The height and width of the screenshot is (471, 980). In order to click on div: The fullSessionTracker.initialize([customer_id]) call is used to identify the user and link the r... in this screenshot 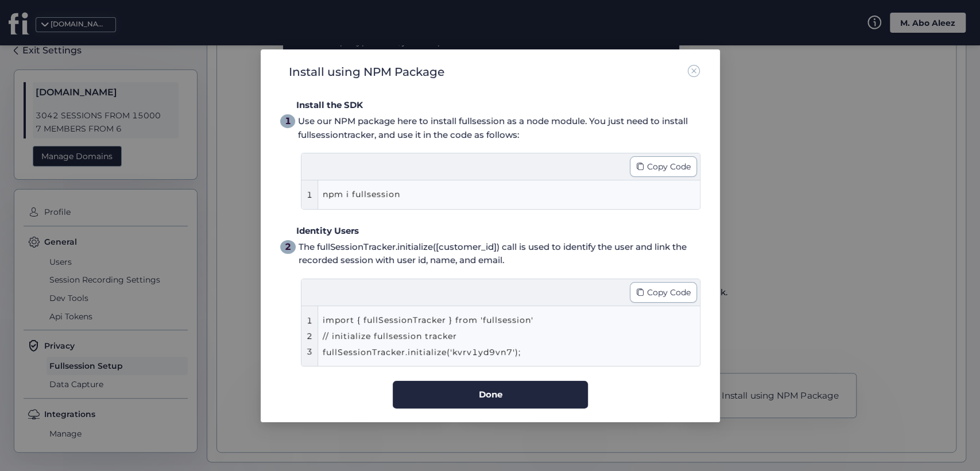, I will do `click(499, 252)`.